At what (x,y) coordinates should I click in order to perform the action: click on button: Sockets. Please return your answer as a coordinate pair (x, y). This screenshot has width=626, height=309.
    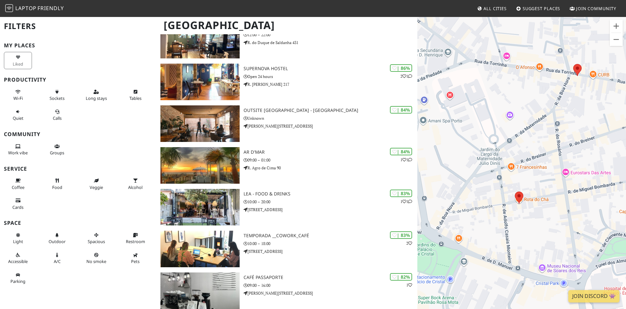
    Looking at the image, I should click on (57, 95).